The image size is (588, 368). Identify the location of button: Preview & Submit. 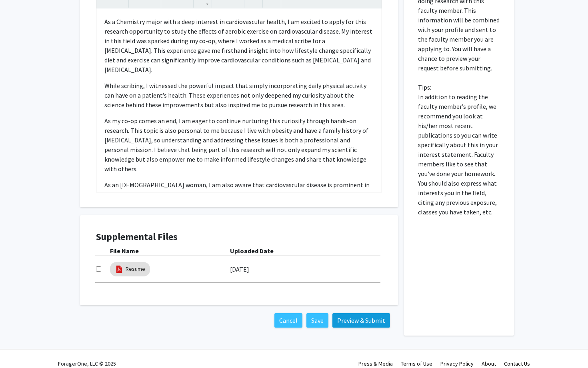
(361, 320).